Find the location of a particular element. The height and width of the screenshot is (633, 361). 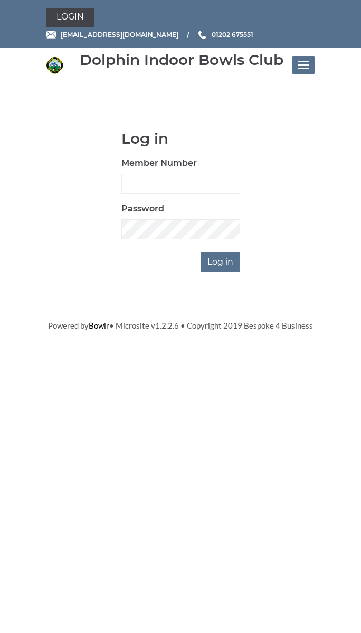

a: Login is located at coordinates (70, 17).